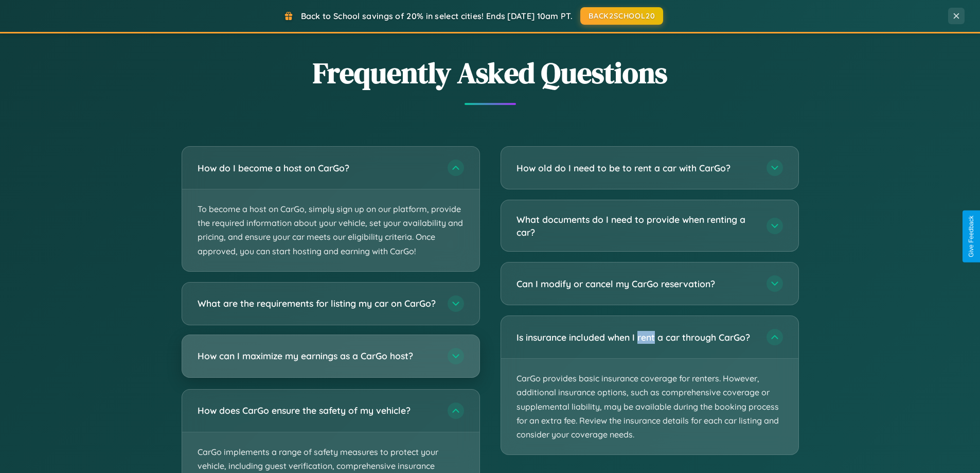 This screenshot has width=980, height=473. Describe the element at coordinates (622, 16) in the screenshot. I see `button: BACK2SCHOOL20` at that location.